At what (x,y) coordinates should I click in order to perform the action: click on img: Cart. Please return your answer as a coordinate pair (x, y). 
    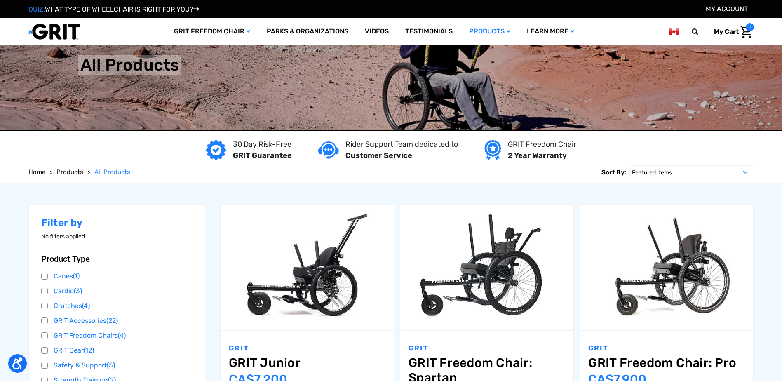
    Looking at the image, I should click on (746, 32).